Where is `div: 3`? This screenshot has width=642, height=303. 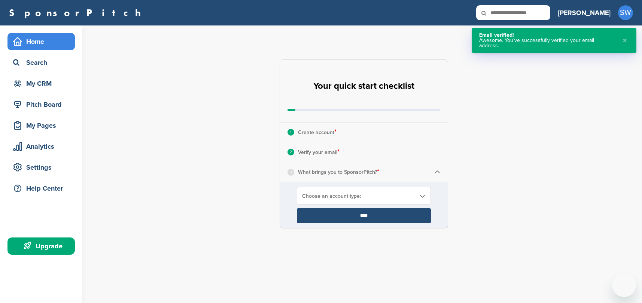 div: 3 is located at coordinates (291, 172).